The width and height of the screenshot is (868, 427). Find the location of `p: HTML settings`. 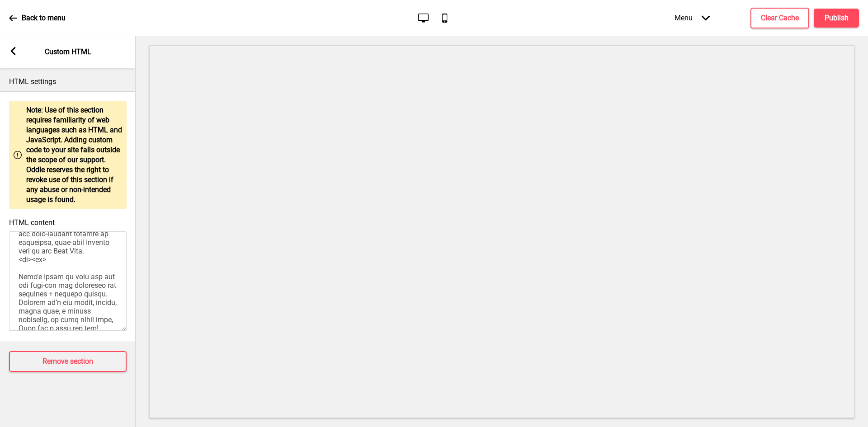

p: HTML settings is located at coordinates (68, 82).